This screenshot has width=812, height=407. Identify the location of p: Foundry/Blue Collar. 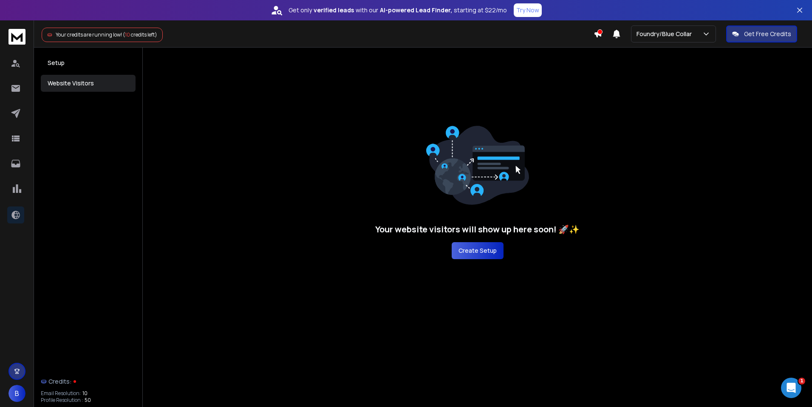
(666, 34).